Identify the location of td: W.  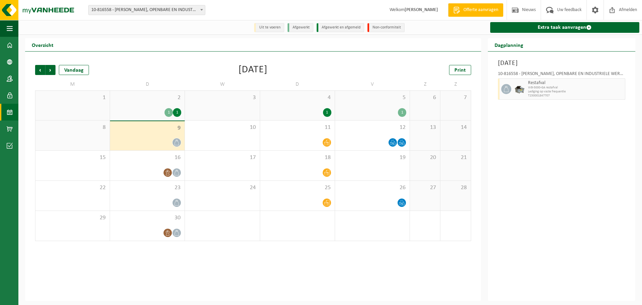
(222, 84).